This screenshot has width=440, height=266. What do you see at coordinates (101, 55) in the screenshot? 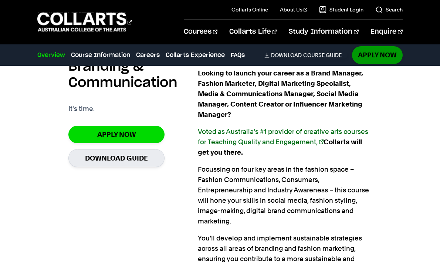
I see `a: Course Information` at bounding box center [101, 55].